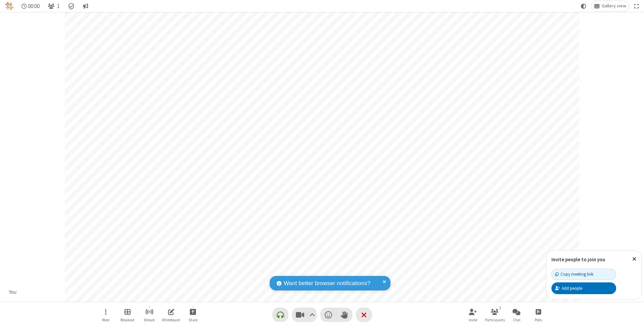 The height and width of the screenshot is (327, 644). What do you see at coordinates (304, 315) in the screenshot?
I see `button: Stop video (⌘+Shift+V)` at bounding box center [304, 315].